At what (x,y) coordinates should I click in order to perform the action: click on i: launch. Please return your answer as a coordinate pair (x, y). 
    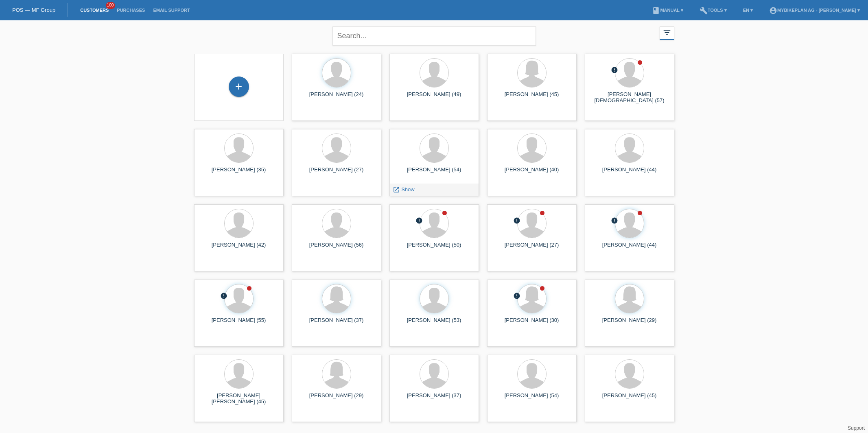
    Looking at the image, I should click on (397, 190).